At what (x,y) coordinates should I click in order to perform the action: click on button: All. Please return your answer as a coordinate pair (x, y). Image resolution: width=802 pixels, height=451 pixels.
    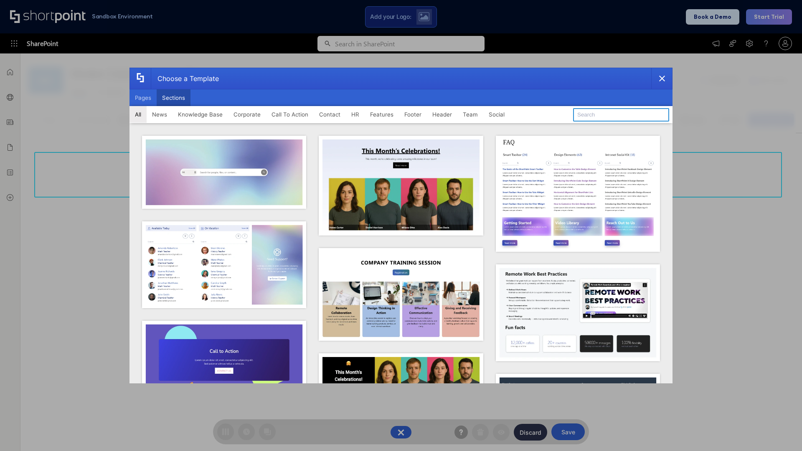
    Looking at the image, I should click on (138, 114).